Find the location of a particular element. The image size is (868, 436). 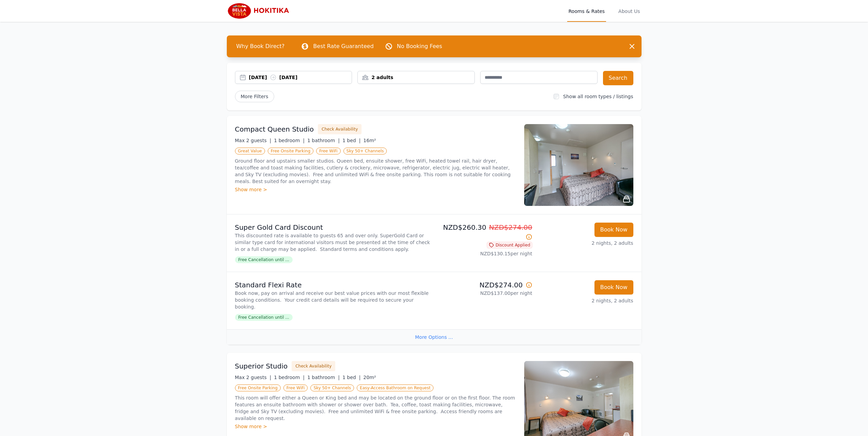

img: Bella Vista Hokitika is located at coordinates (260, 11).